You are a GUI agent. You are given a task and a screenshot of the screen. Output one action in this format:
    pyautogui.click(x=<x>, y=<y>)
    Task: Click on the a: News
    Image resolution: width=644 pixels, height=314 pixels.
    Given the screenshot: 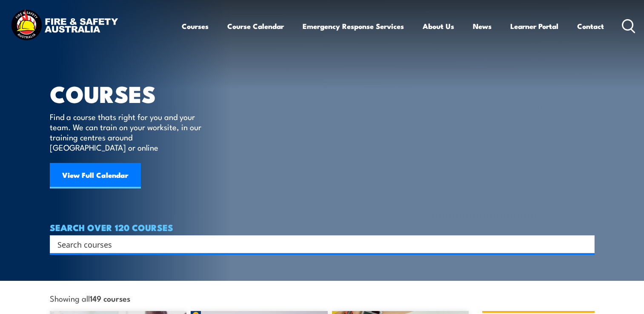 What is the action you would take?
    pyautogui.click(x=483, y=26)
    